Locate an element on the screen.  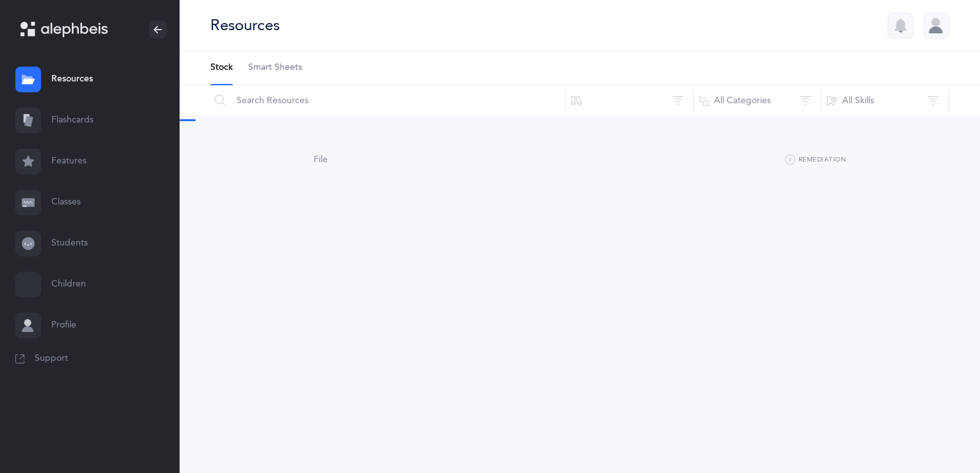
button: All Skills is located at coordinates (885, 101).